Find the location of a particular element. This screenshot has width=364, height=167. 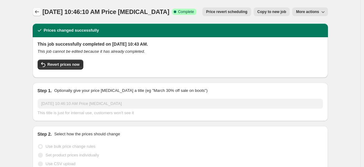

span: Complete is located at coordinates (186, 12).